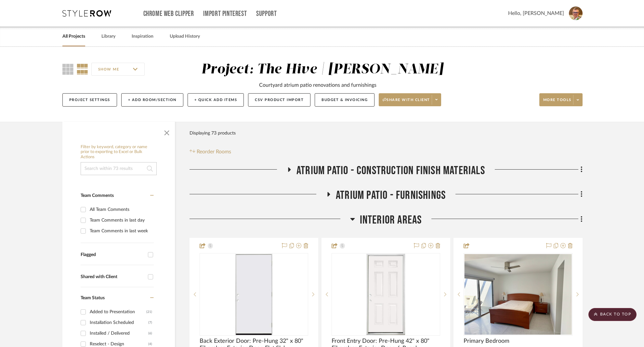 Image resolution: width=644 pixels, height=347 pixels. Describe the element at coordinates (210, 152) in the screenshot. I see `button: Reorder Rooms` at that location.